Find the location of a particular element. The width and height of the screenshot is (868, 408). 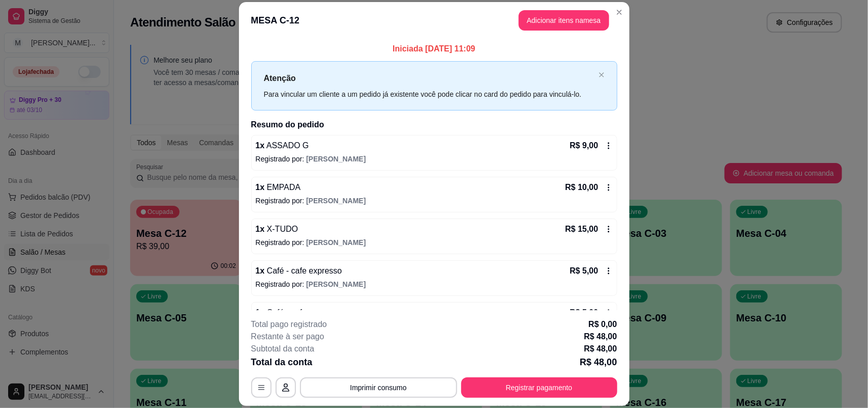

p: R$ 10,00 is located at coordinates (582, 187).